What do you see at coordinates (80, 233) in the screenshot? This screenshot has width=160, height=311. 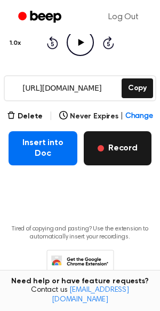 I see `p: Tired of copying and pasting? Use the extension to automatically insert your recordings.` at bounding box center [80, 233].